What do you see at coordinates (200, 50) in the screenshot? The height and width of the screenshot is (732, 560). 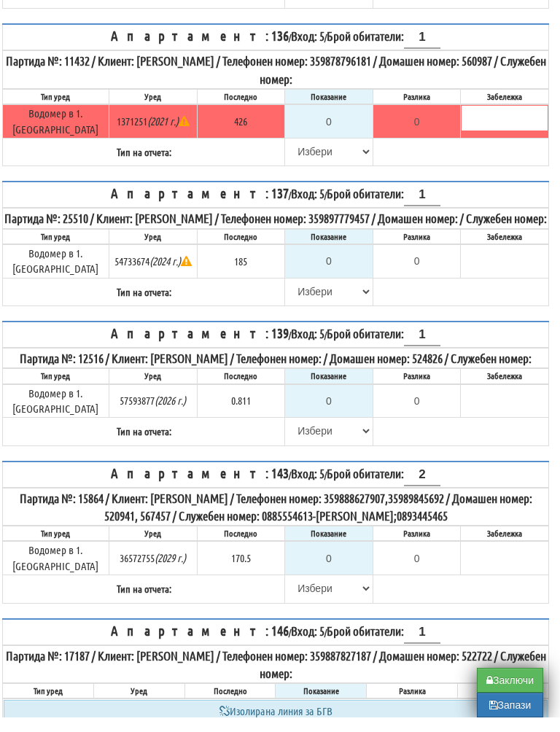 I see `span: Апартамент: 136` at bounding box center [200, 50].